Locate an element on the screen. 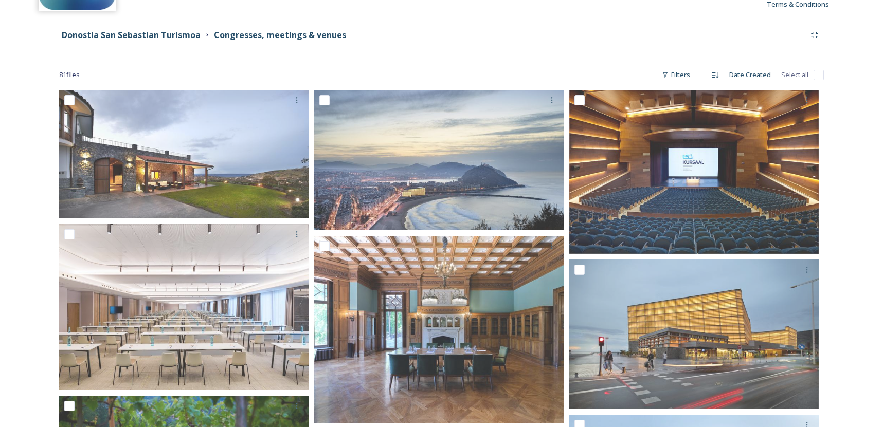  img: txakolindegi-rezabal_50430314673_o.jpg is located at coordinates (184, 154).